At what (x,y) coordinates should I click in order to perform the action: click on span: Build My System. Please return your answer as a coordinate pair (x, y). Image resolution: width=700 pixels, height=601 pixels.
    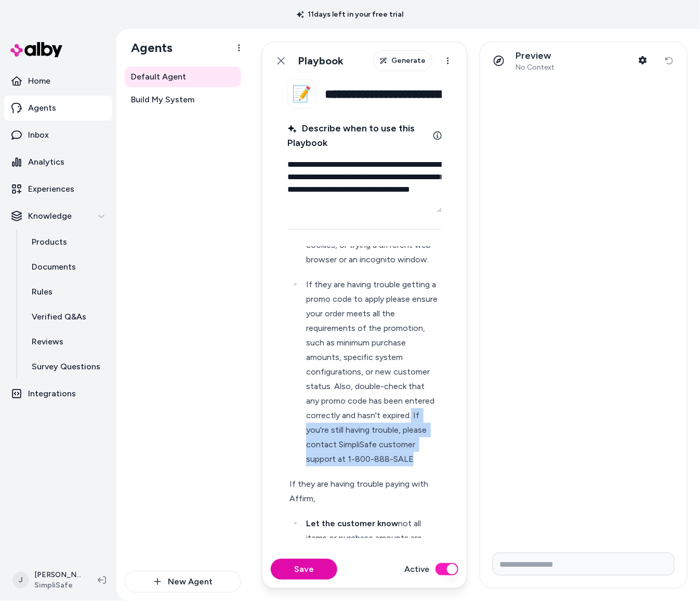
    Looking at the image, I should click on (162, 99).